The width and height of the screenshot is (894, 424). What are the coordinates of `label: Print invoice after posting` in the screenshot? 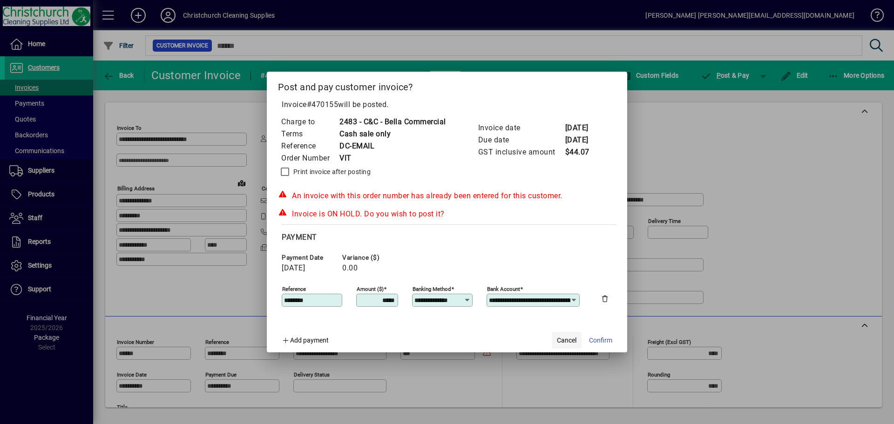 It's located at (331, 172).